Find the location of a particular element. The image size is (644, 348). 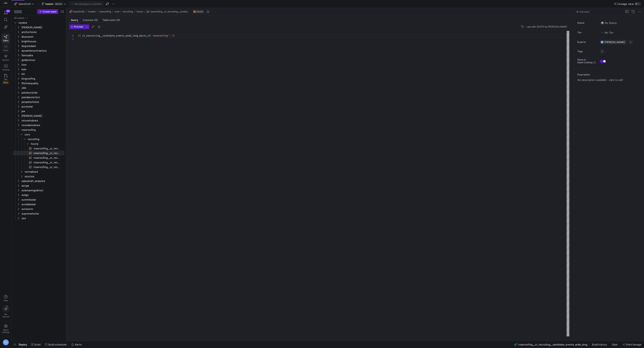

span: solarsavingsdirect is located at coordinates (43, 190).